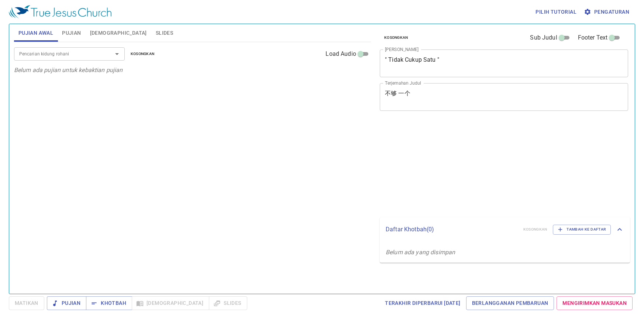  Describe the element at coordinates (504, 63) in the screenshot. I see `textarea: " Tidak Cukup Satu "` at that location.